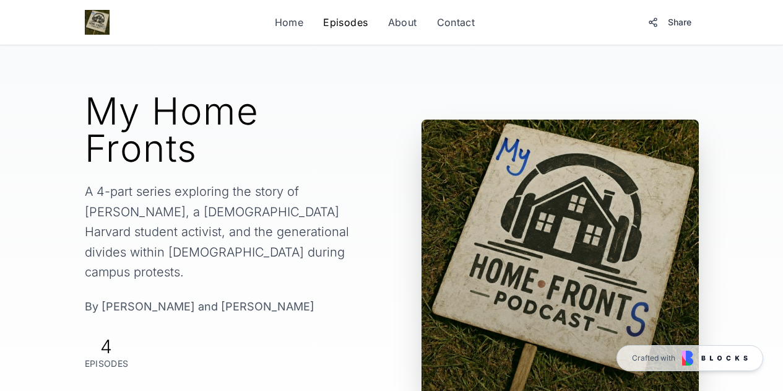 Image resolution: width=783 pixels, height=391 pixels. What do you see at coordinates (456, 22) in the screenshot?
I see `a: Contact` at bounding box center [456, 22].